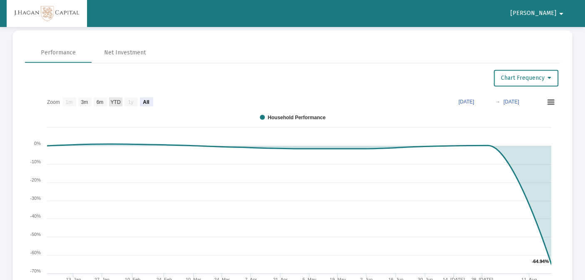 The image size is (585, 280). What do you see at coordinates (69, 102) in the screenshot?
I see `text: 1m` at bounding box center [69, 102].